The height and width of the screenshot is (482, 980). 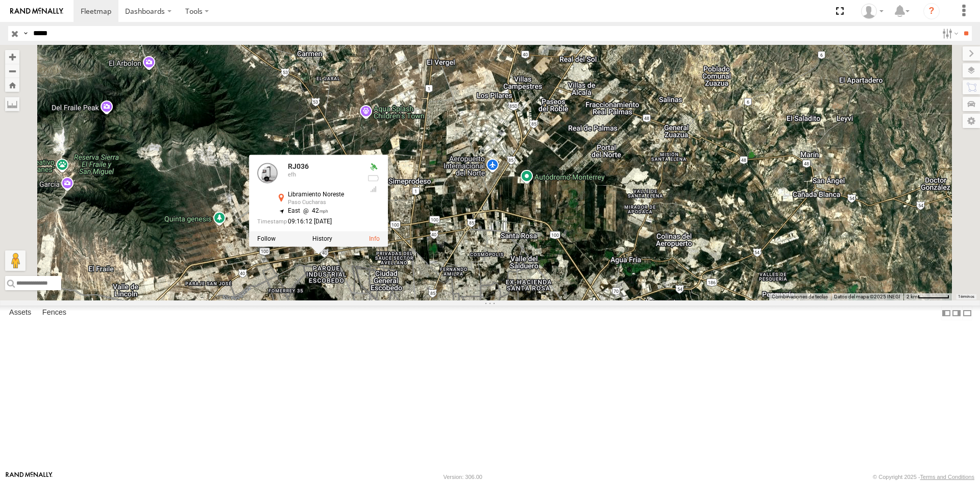 I want to click on div: Pablo Ruiz, so click(x=873, y=11).